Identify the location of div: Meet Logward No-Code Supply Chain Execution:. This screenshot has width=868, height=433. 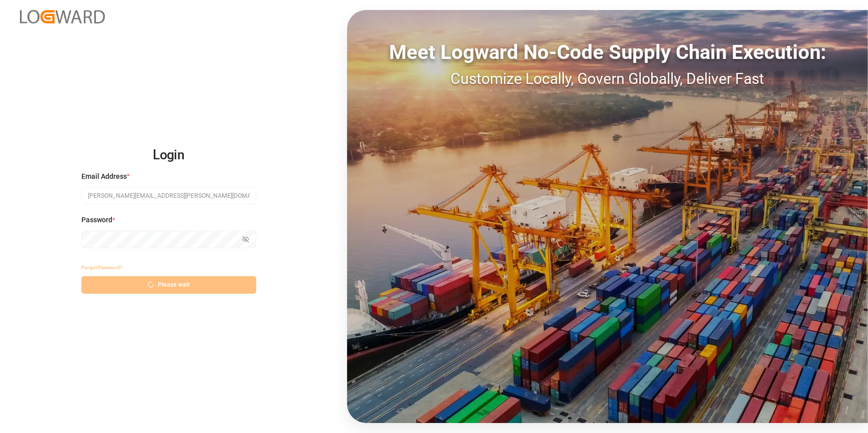
(607, 53).